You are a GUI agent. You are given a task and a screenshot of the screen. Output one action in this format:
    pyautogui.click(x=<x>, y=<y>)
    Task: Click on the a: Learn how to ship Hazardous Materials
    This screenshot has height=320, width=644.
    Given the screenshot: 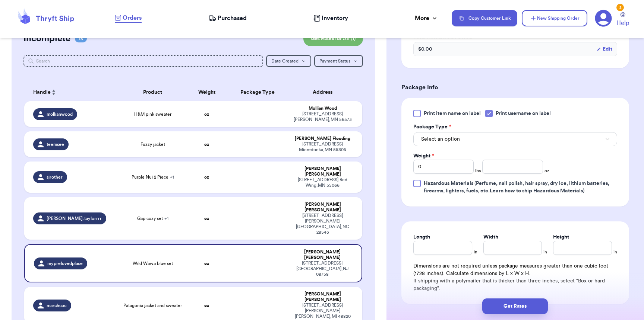 What is the action you would take?
    pyautogui.click(x=536, y=191)
    